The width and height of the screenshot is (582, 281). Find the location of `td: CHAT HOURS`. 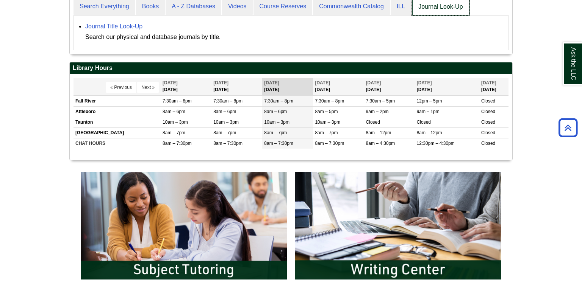

td: CHAT HOURS is located at coordinates (117, 144).